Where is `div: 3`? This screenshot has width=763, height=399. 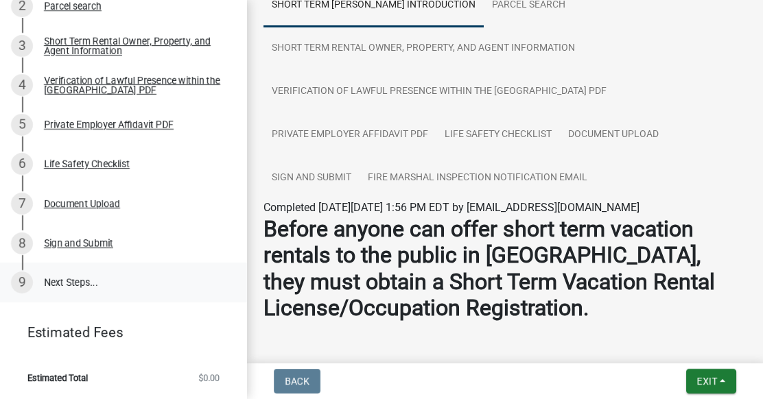
div: 3 is located at coordinates (22, 46).